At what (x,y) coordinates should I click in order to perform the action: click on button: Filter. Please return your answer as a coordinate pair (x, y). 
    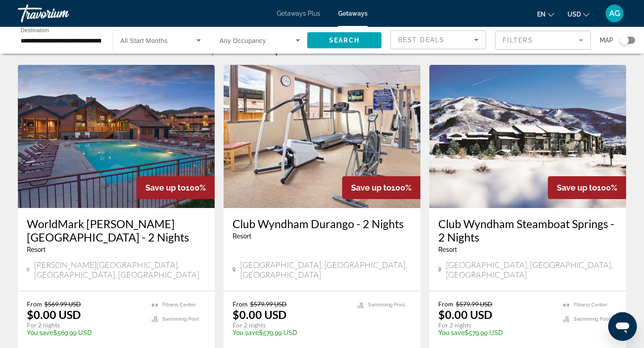
    Looking at the image, I should click on (543, 40).